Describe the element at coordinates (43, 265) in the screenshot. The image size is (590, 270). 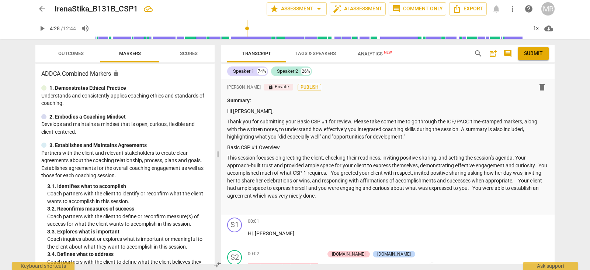
I see `div: Keyboard shortcuts` at that location.